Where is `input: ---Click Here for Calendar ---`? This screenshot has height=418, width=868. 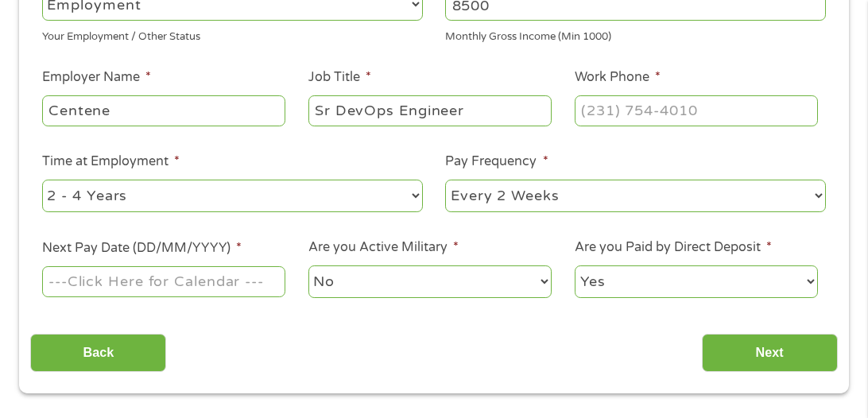 input: ---Click Here for Calendar --- is located at coordinates (164, 282).